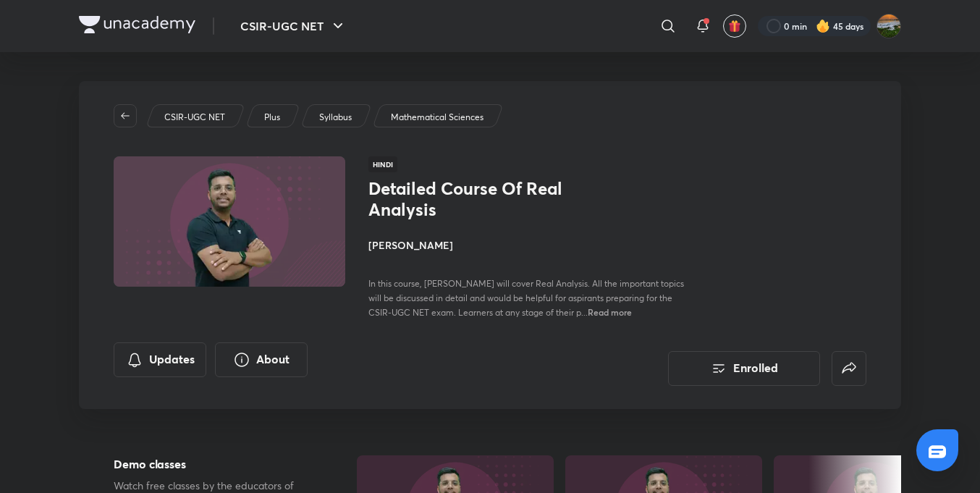 The width and height of the screenshot is (980, 493). I want to click on button: avatar, so click(735, 26).